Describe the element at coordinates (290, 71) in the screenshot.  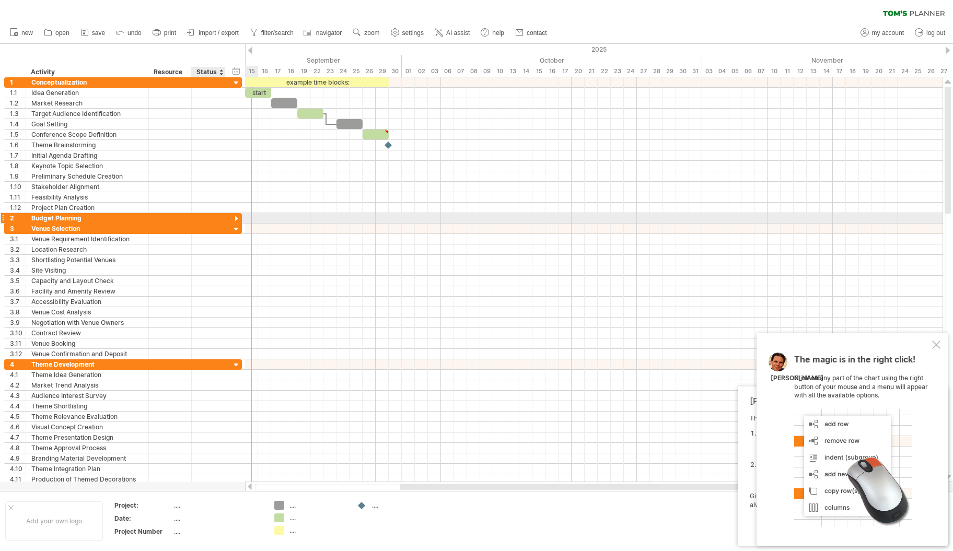
I see `div: Thursday, 18 September 2025` at that location.